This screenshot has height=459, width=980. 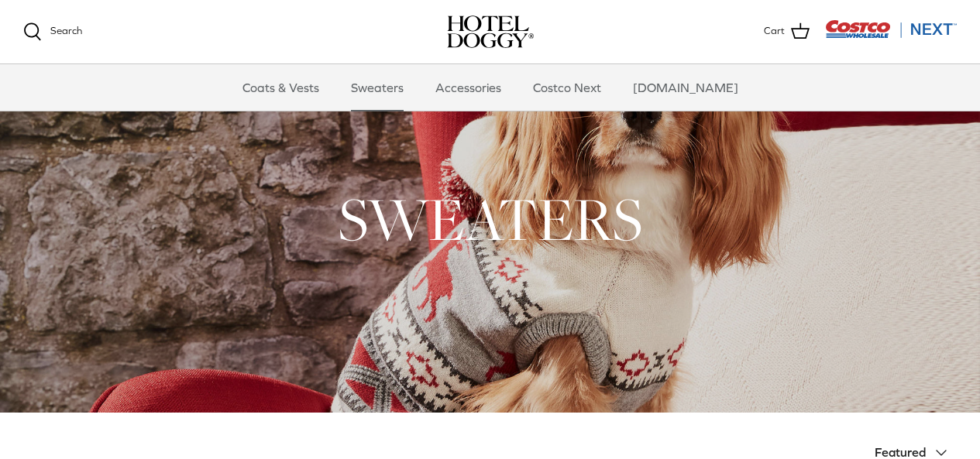 I want to click on img: hoteldoggycom, so click(x=490, y=32).